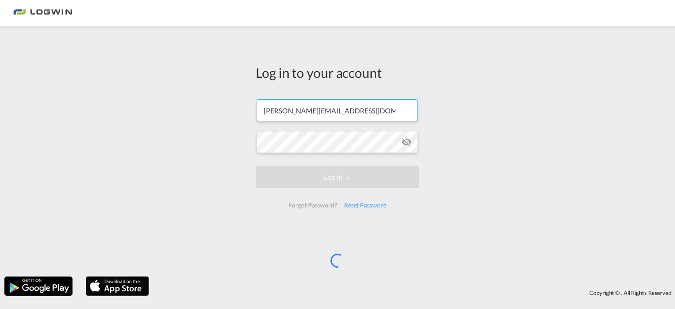 Image resolution: width=675 pixels, height=309 pixels. I want to click on div: Log in to your account, so click(338, 73).